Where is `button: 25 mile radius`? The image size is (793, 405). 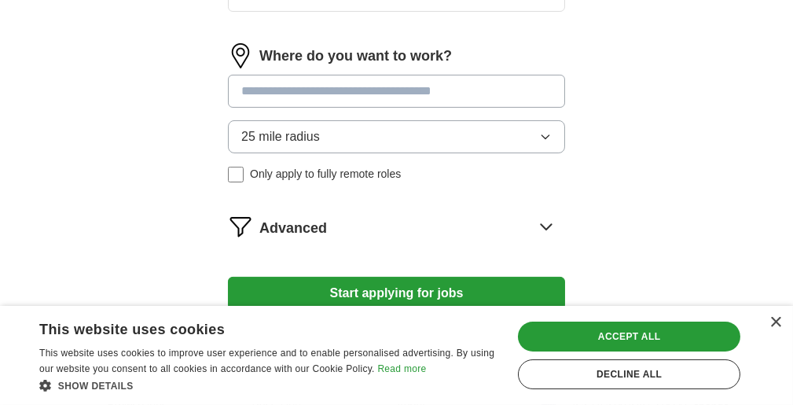 button: 25 mile radius is located at coordinates (396, 137).